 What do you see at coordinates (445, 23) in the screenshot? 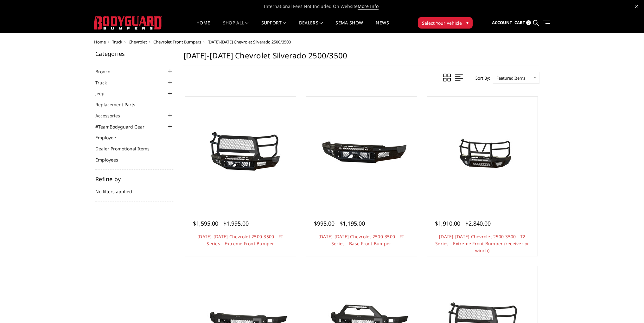
I see `button: Select Your Vehicle` at bounding box center [445, 23].